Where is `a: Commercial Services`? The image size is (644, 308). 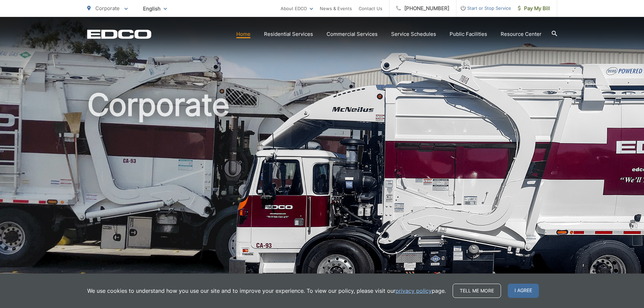 a: Commercial Services is located at coordinates (352, 34).